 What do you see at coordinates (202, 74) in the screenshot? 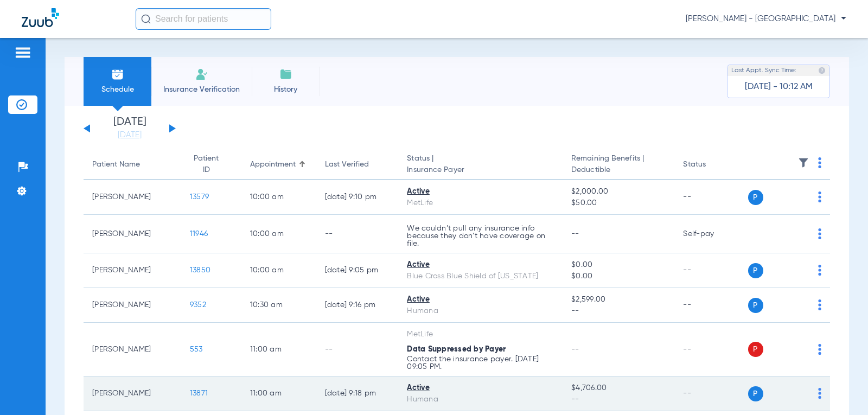
I see `img: Manual Insurance Verification` at bounding box center [202, 74].